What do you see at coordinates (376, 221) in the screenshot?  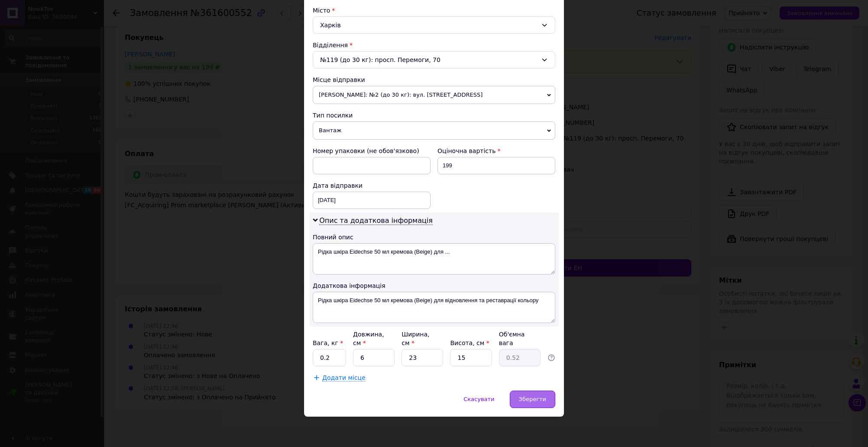 I see `span: Опис та додаткова інформація` at bounding box center [376, 221].